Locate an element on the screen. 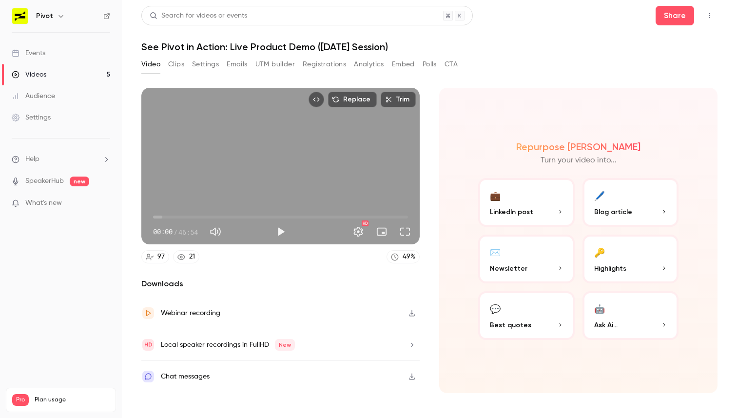 The image size is (737, 418). button: Emails is located at coordinates (237, 64).